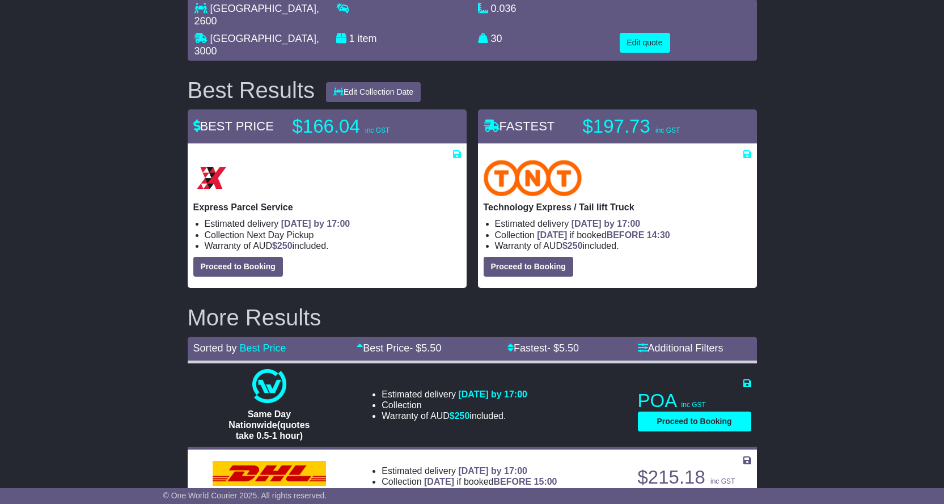 The height and width of the screenshot is (504, 944). I want to click on span: , 3000, so click(257, 45).